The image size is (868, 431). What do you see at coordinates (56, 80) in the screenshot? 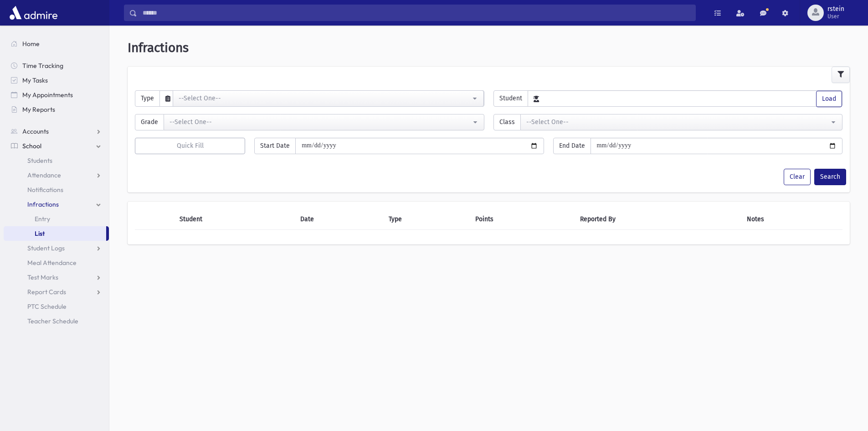
I see `a: My Tasks` at bounding box center [56, 80].